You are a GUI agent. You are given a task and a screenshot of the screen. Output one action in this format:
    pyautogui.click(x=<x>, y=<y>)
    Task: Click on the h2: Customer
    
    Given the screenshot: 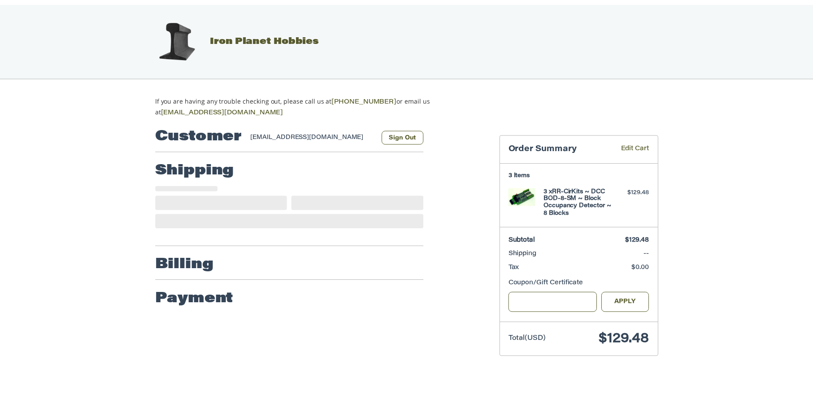 What is the action you would take?
    pyautogui.click(x=200, y=133)
    